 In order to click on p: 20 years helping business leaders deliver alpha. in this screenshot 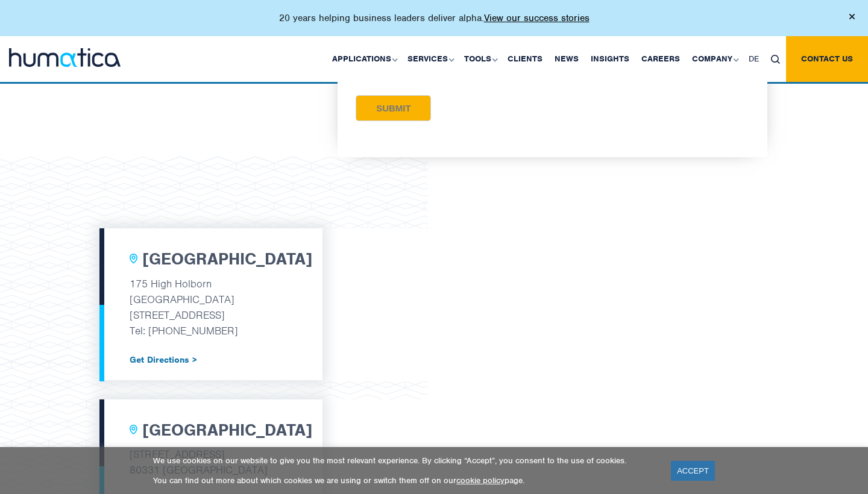, I will do `click(434, 18)`.